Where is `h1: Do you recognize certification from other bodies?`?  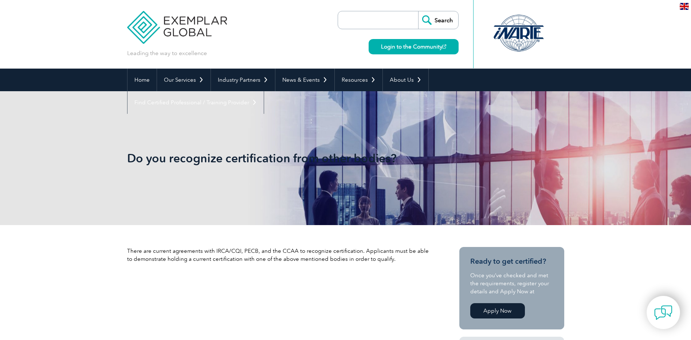 h1: Do you recognize certification from other bodies? is located at coordinates (267, 158).